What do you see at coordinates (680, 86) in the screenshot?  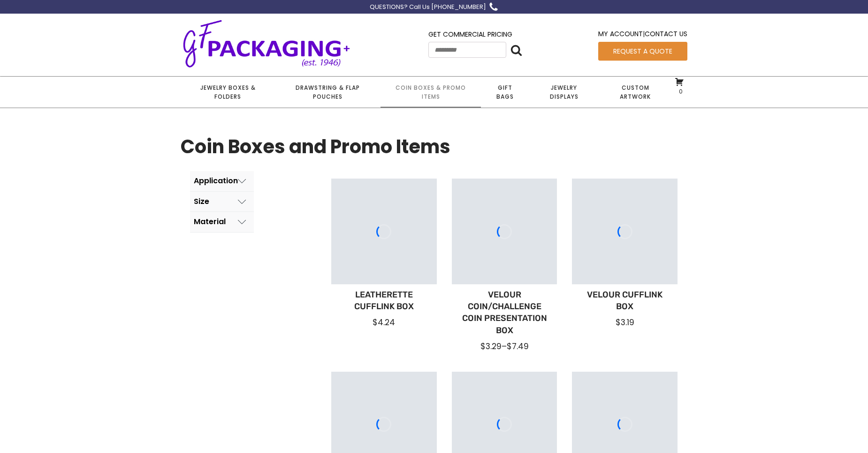 I see `a: 0` at bounding box center [680, 86].